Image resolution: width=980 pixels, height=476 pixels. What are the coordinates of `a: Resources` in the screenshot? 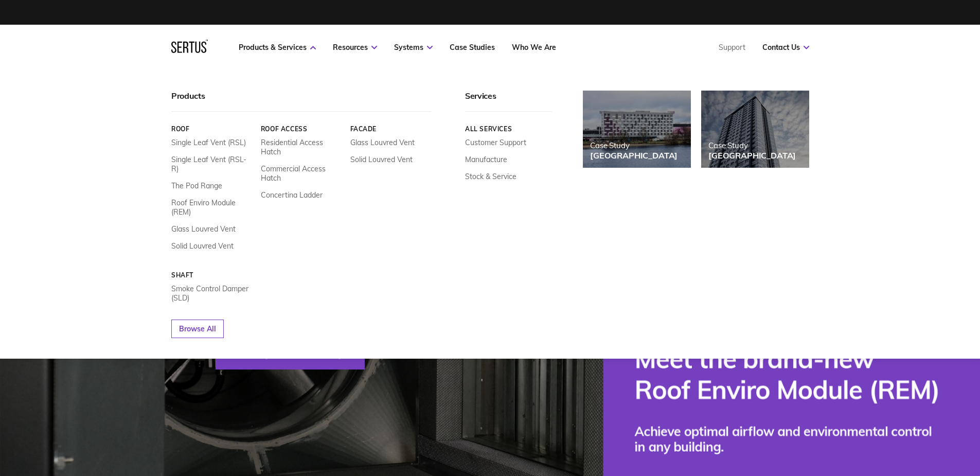 It's located at (355, 48).